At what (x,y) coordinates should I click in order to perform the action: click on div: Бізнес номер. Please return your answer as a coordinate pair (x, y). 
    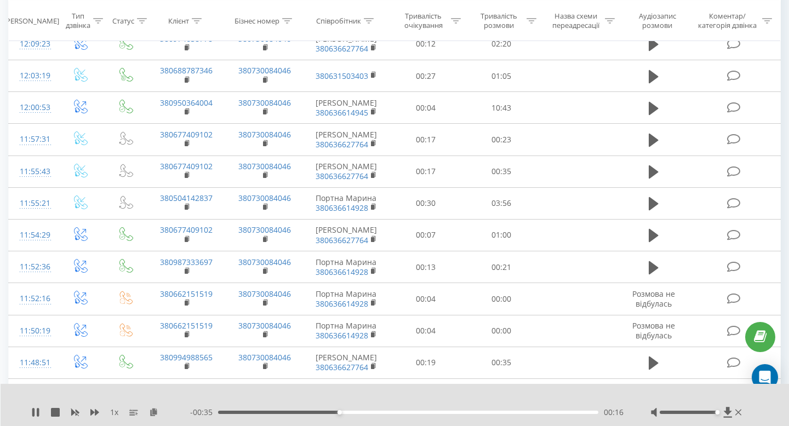
    Looking at the image, I should click on (257, 20).